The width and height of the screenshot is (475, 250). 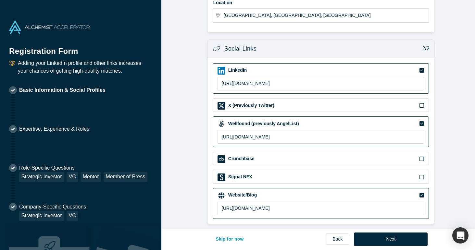 What do you see at coordinates (83, 168) in the screenshot?
I see `p: Role-Specific Questions` at bounding box center [83, 168].